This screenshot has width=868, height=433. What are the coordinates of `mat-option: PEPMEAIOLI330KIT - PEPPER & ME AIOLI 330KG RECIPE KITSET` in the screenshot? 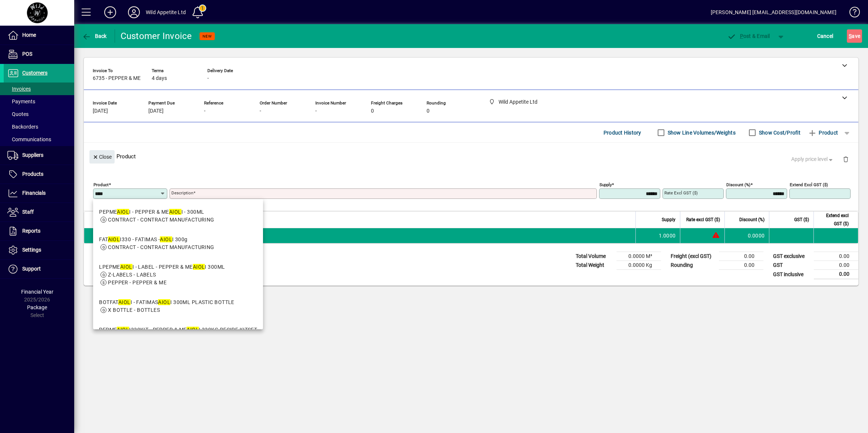 It's located at (178, 337).